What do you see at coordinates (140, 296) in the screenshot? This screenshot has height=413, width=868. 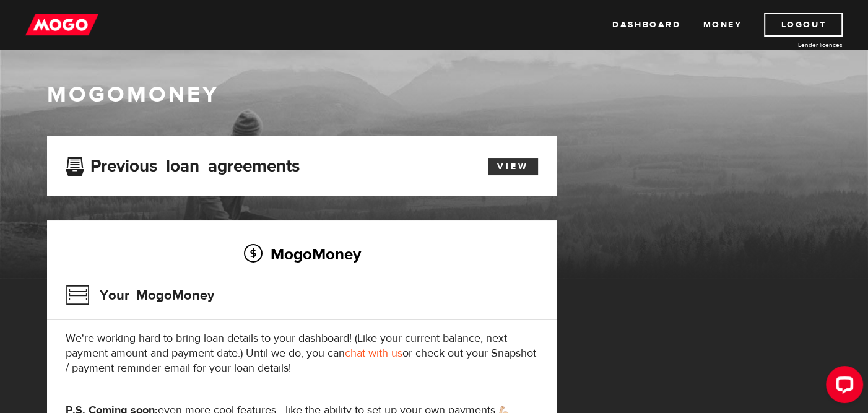 I see `h3: Your MogoMoney` at bounding box center [140, 296].